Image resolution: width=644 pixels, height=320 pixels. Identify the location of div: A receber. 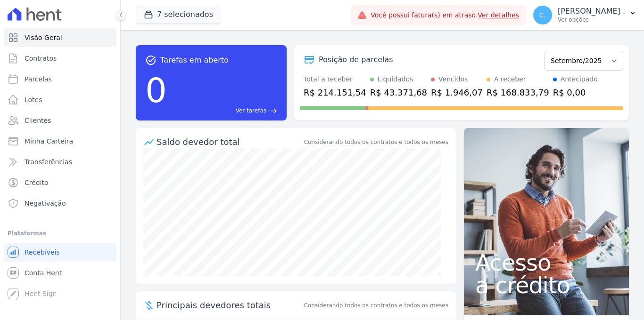
(510, 79).